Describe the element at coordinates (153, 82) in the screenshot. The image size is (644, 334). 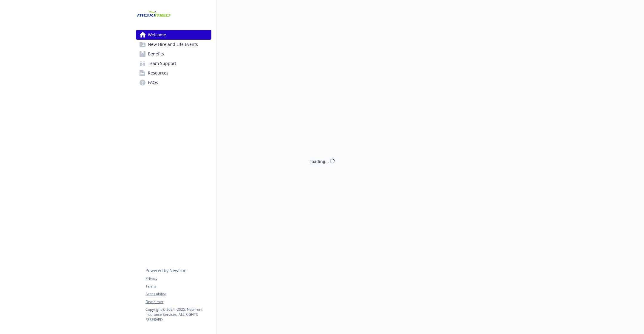
I see `span: FAQs` at that location.